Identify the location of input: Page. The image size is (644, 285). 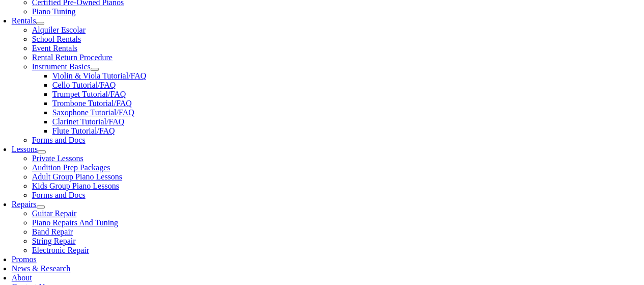
(99, 8).